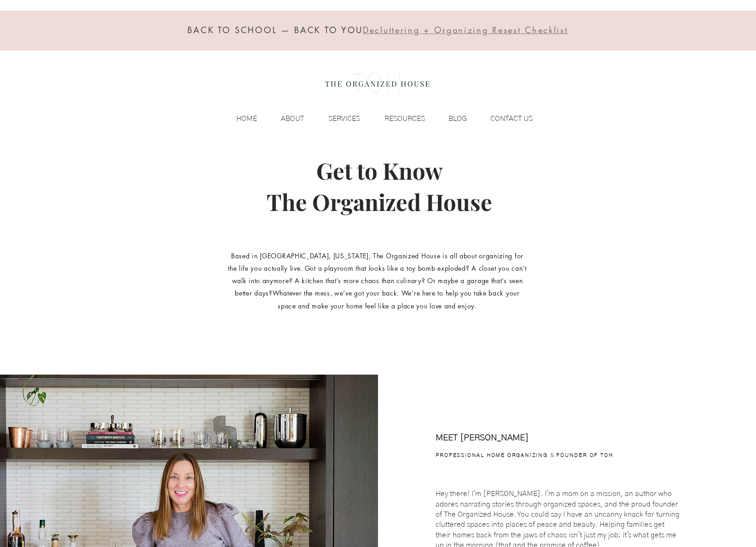  I want to click on nav: Site, so click(377, 119).